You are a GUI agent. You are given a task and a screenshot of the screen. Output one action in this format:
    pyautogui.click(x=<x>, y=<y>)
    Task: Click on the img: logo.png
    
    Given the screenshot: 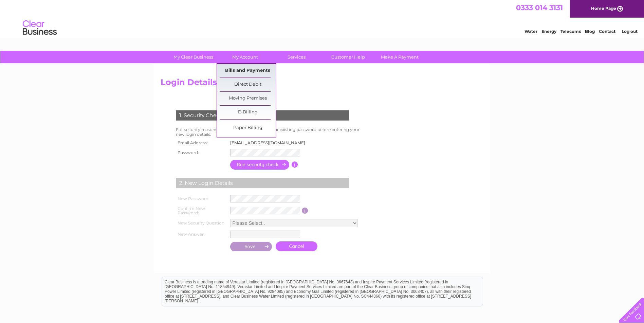 What is the action you would take?
    pyautogui.click(x=39, y=28)
    